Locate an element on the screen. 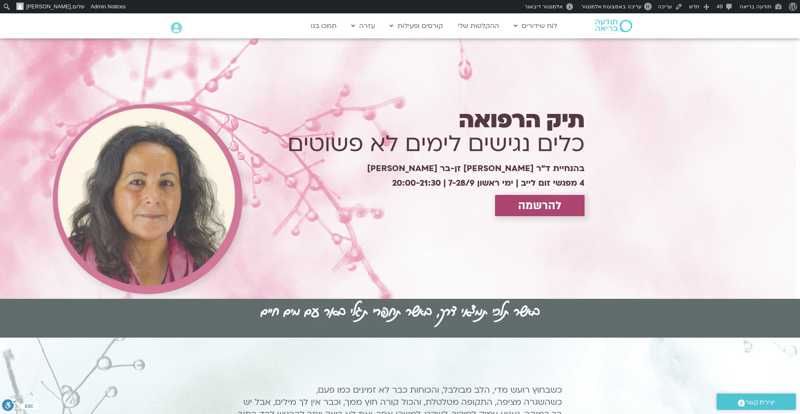 The width and height of the screenshot is (800, 414). h1: כלים נגישים לימים לא פשוטים is located at coordinates (421, 144).